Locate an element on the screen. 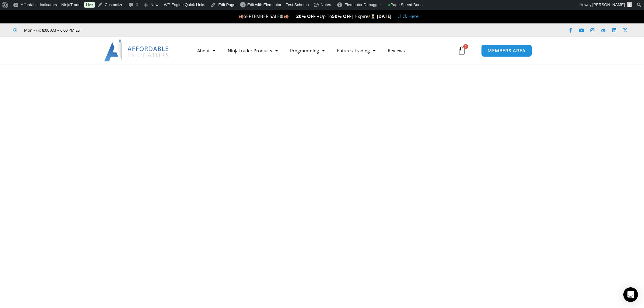  span: Edit with Elementor is located at coordinates (264, 5).